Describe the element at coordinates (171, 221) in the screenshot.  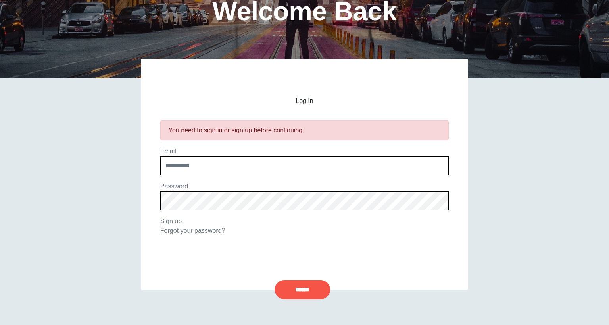
I see `a: Sign up` at that location.